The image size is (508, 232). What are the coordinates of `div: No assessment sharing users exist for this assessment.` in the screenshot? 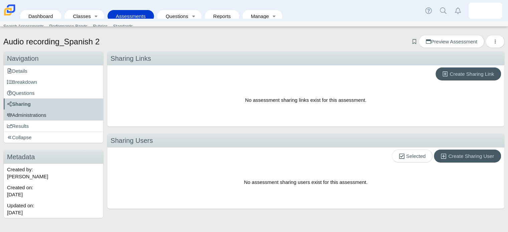 It's located at (305, 186).